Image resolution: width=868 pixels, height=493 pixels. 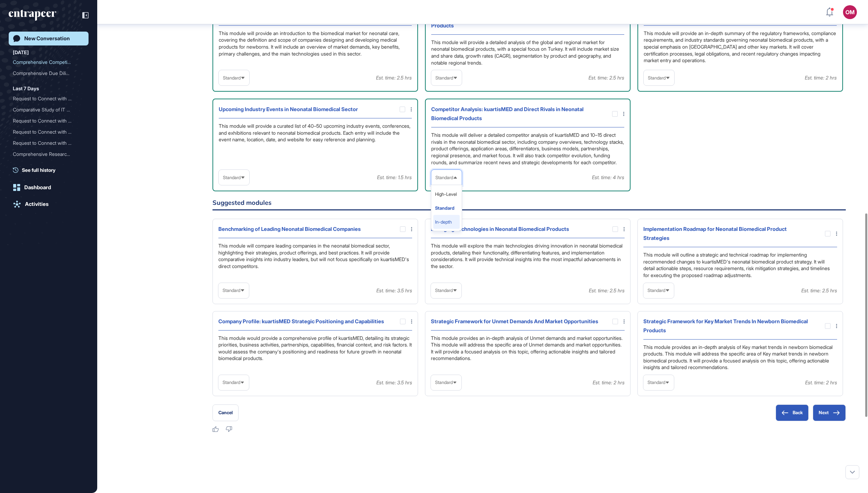 I want to click on div: This module will provide an introduction to the biomedical market for neonatal care, covering the..., so click(x=316, y=48).